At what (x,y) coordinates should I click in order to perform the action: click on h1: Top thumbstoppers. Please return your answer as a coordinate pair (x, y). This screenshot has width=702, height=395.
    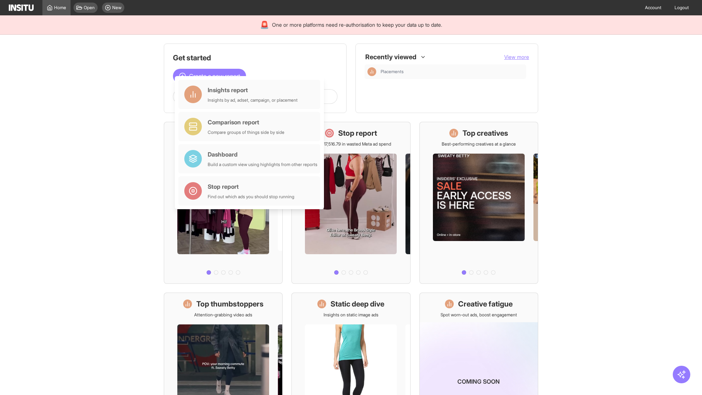
    Looking at the image, I should click on (230, 304).